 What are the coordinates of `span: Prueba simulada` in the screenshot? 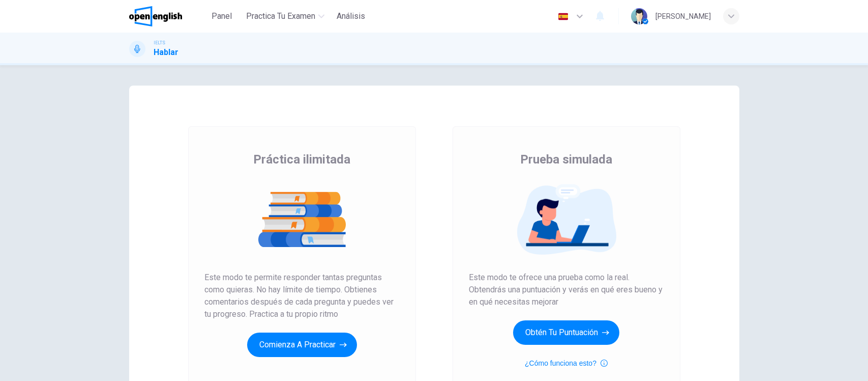 It's located at (567, 159).